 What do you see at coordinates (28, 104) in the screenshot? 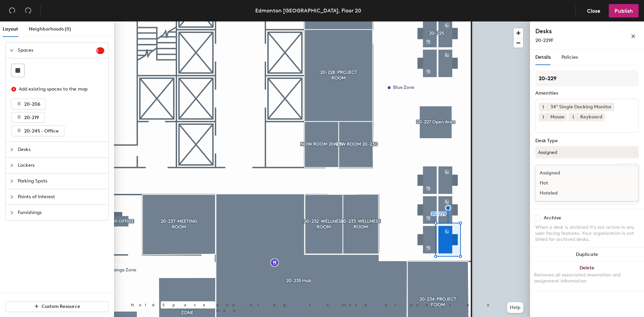
I see `button: 20-206` at bounding box center [28, 104].